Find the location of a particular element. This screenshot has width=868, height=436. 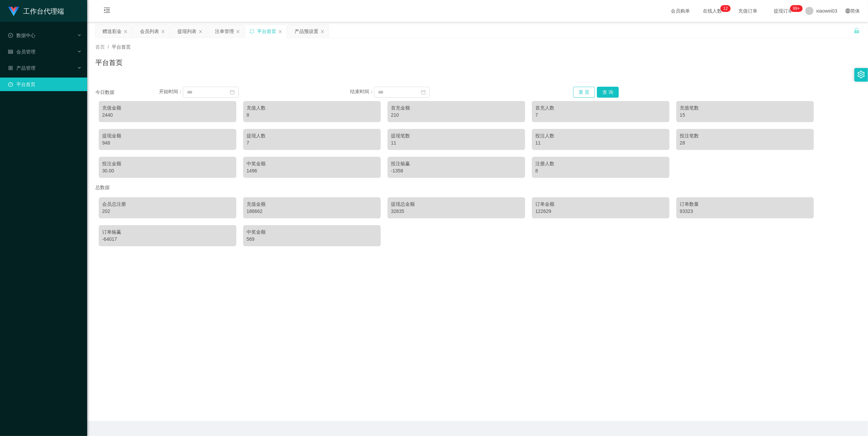

div: 32835 is located at coordinates (457, 212).